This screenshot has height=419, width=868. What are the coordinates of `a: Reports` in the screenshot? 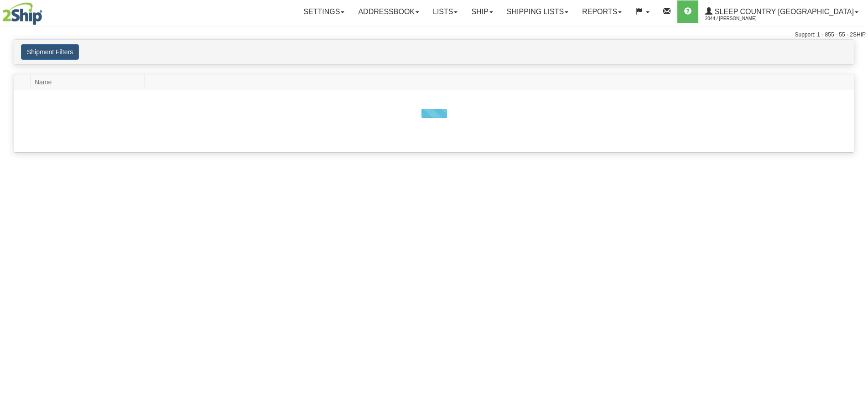 It's located at (602, 12).